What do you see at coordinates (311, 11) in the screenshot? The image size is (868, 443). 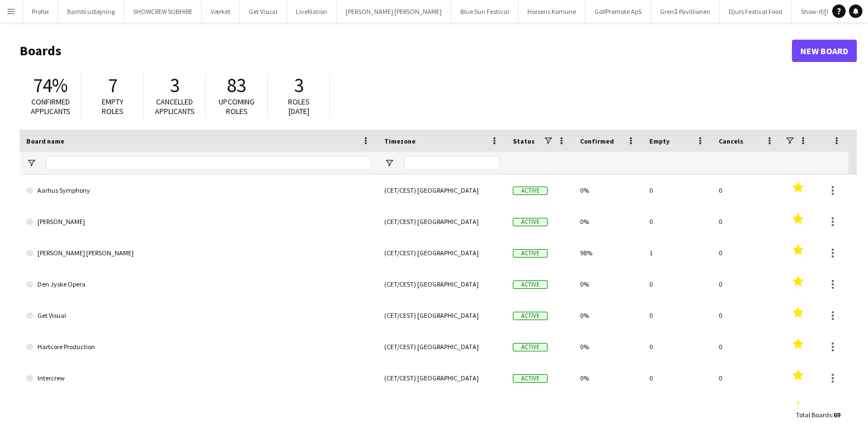 I see `button: LiveNation` at bounding box center [311, 11].